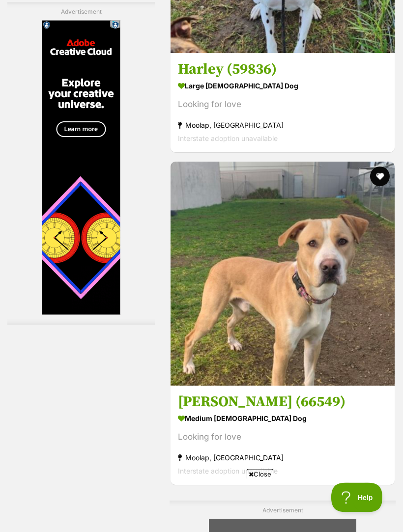  I want to click on span: Close, so click(260, 474).